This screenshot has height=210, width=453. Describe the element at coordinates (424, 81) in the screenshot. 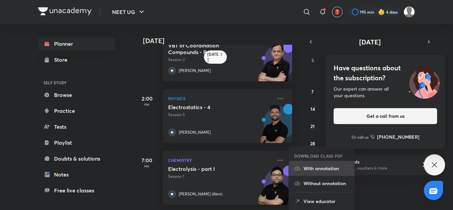

I see `img: ttu_illustration_new.svg` at that location.